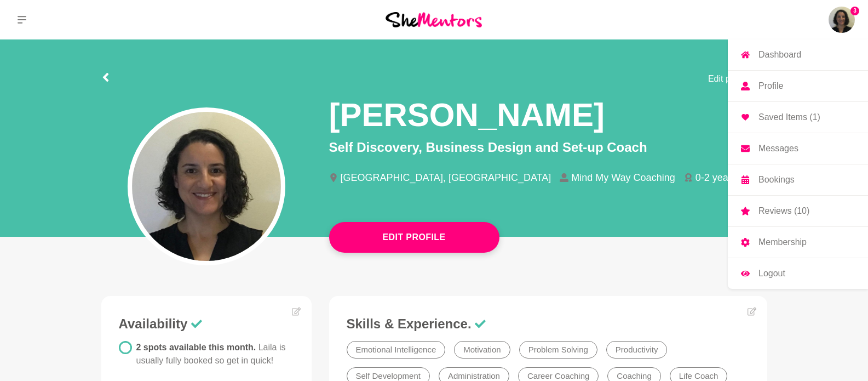  What do you see at coordinates (207, 324) in the screenshot?
I see `h3: Availability` at bounding box center [207, 324].